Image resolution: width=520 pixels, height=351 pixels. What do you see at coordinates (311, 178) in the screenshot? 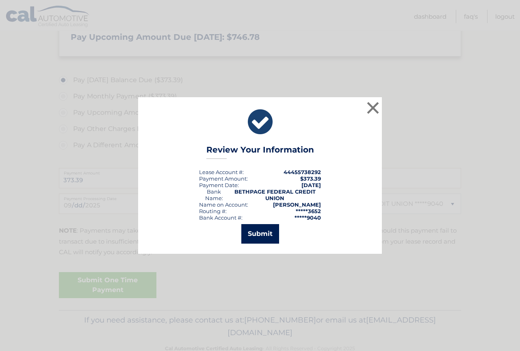
I see `span: $373.39` at bounding box center [311, 178].